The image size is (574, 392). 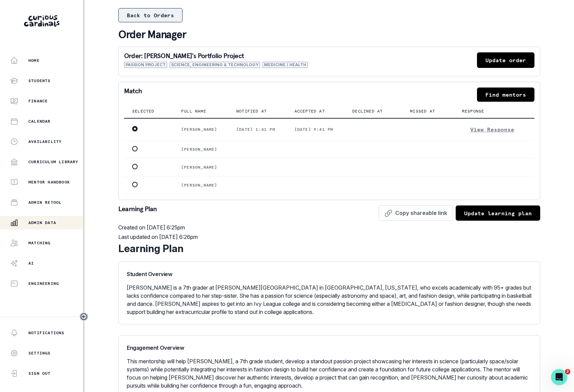 What do you see at coordinates (143, 111) in the screenshot?
I see `p: Selected` at bounding box center [143, 111].